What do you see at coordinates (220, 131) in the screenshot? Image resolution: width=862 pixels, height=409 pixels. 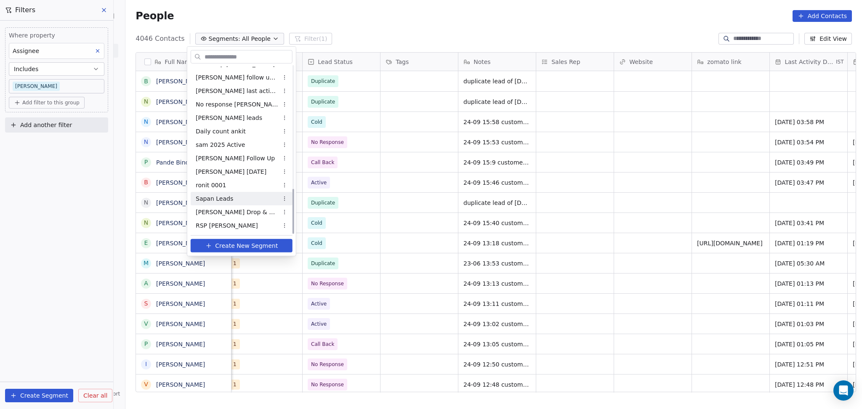 I see `span: Daily count ankit` at bounding box center [220, 131].